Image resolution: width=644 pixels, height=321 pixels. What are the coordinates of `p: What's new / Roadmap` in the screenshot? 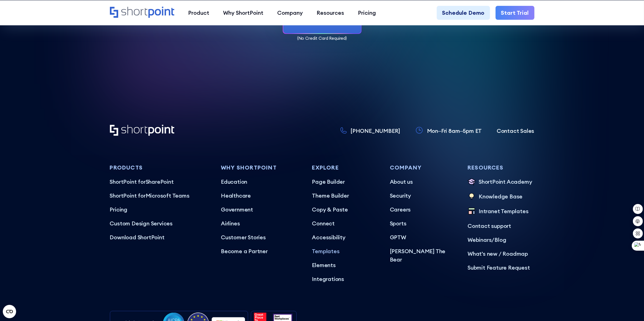 It's located at (501, 254).